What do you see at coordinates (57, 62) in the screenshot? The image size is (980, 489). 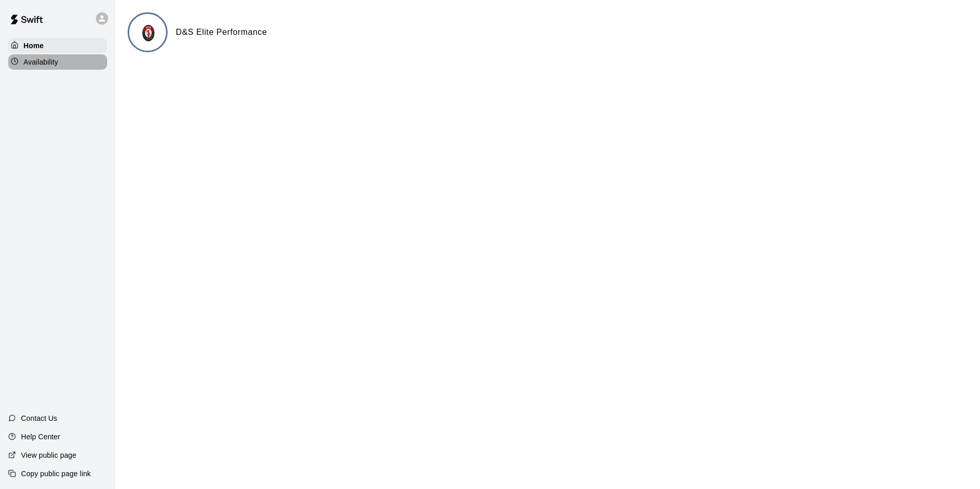 I see `a: Availability` at bounding box center [57, 62].